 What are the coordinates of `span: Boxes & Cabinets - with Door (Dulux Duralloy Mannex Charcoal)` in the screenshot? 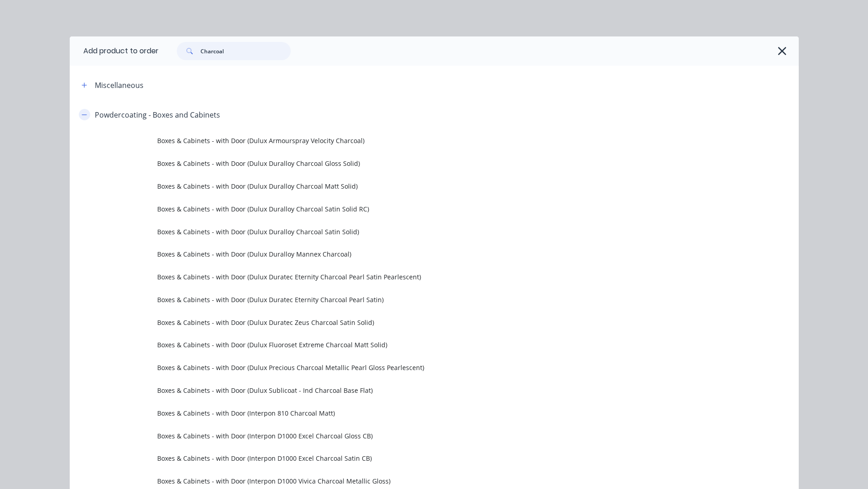 It's located at (414, 253).